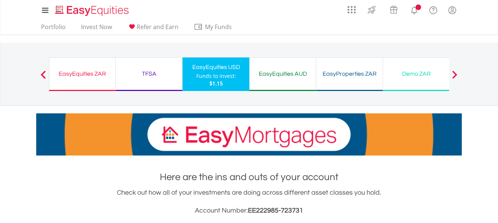  I want to click on a: Notifications, so click(414, 9).